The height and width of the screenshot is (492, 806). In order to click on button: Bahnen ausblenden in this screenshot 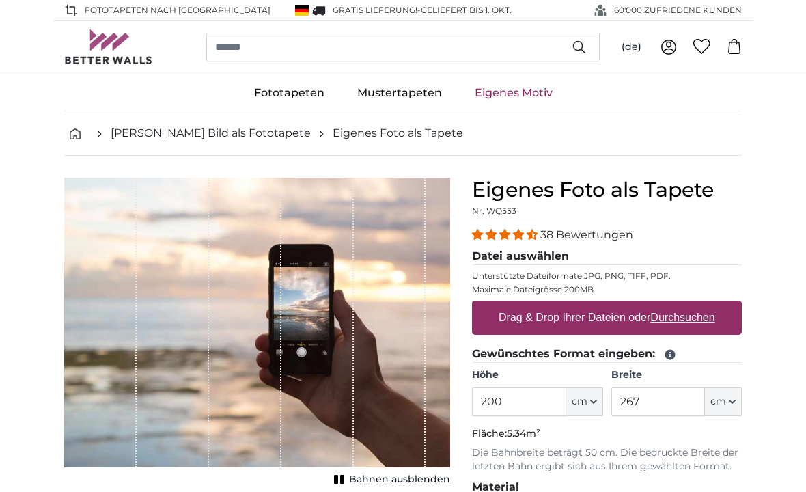, I will do `click(390, 479)`.